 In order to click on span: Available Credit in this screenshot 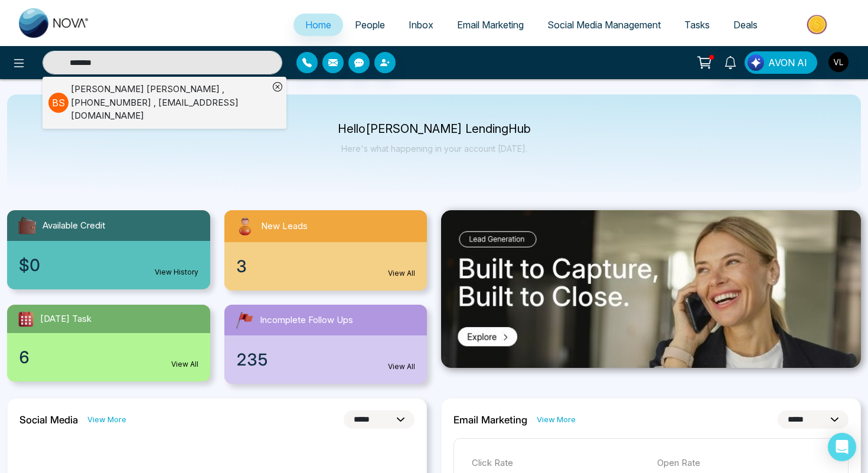, I will do `click(74, 225)`.